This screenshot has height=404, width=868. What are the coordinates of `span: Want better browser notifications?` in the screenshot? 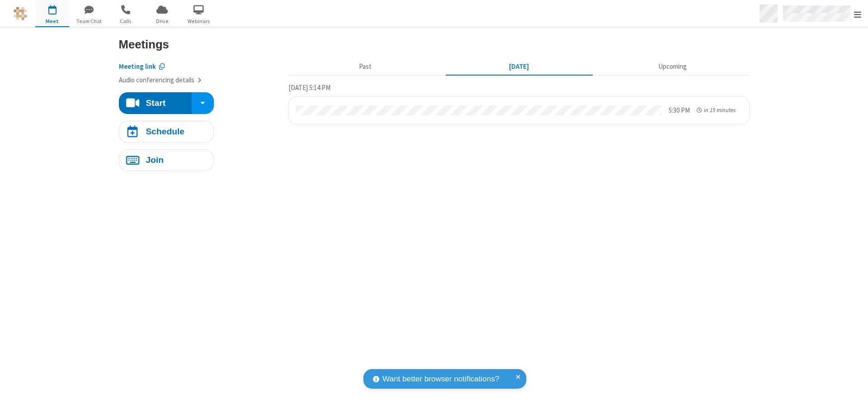 It's located at (440, 379).